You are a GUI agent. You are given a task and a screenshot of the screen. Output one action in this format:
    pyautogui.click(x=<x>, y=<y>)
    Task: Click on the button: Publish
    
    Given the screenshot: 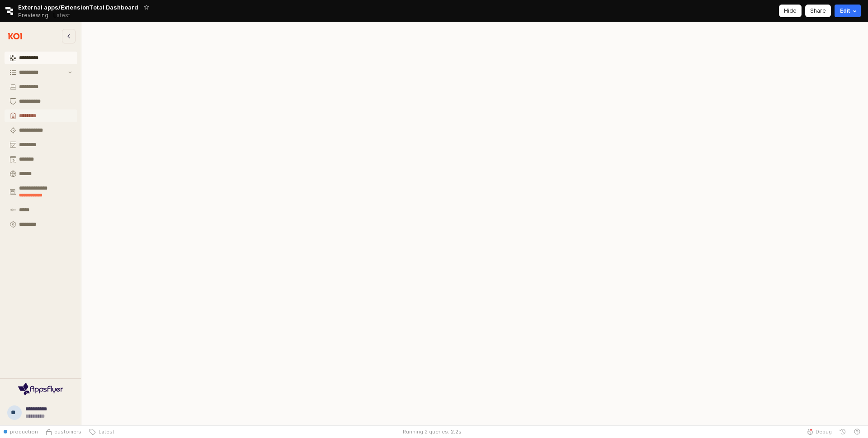 What is the action you would take?
    pyautogui.click(x=41, y=159)
    